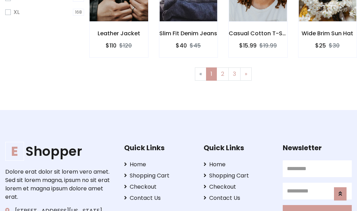  Describe the element at coordinates (211, 74) in the screenshot. I see `a: 1` at that location.